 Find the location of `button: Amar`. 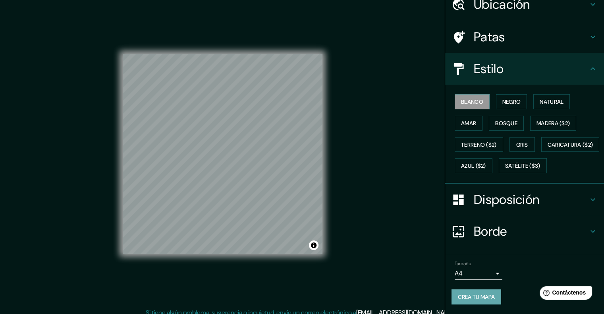

button: Amar is located at coordinates (469, 123).